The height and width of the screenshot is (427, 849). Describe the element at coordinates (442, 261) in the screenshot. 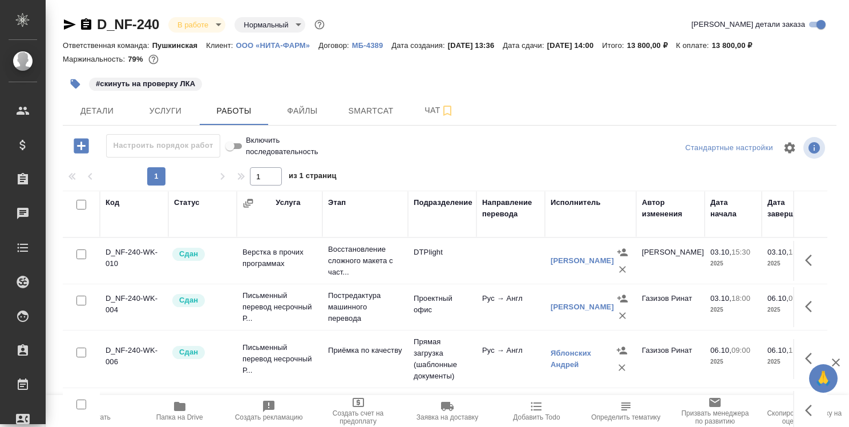

I see `td: DTPlight` at that location.